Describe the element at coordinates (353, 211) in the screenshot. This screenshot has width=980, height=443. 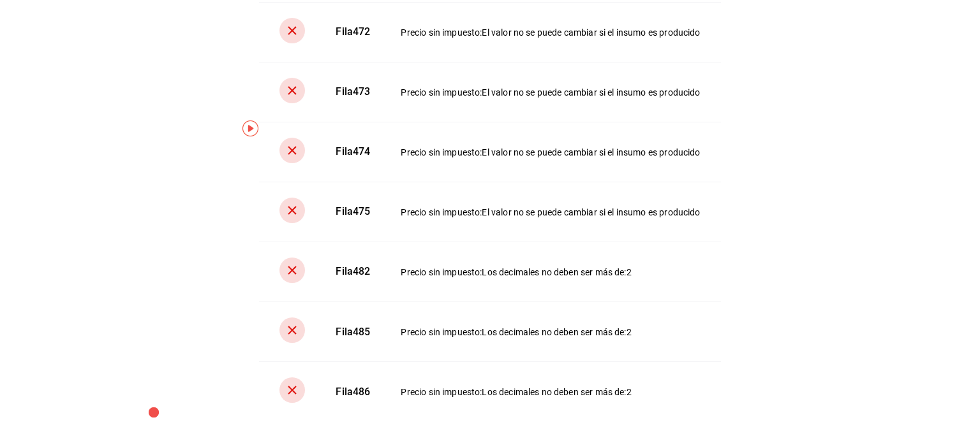
I see `div: Fila 475` at that location.